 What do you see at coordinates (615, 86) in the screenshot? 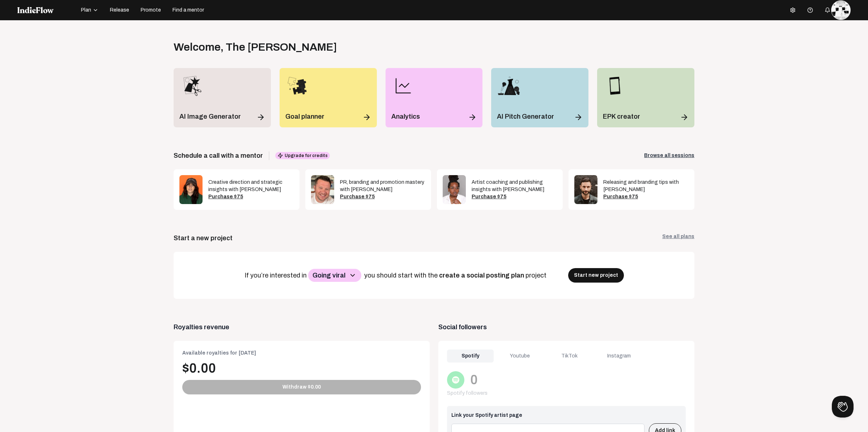
I see `img: epk_icon.png` at bounding box center [615, 86].